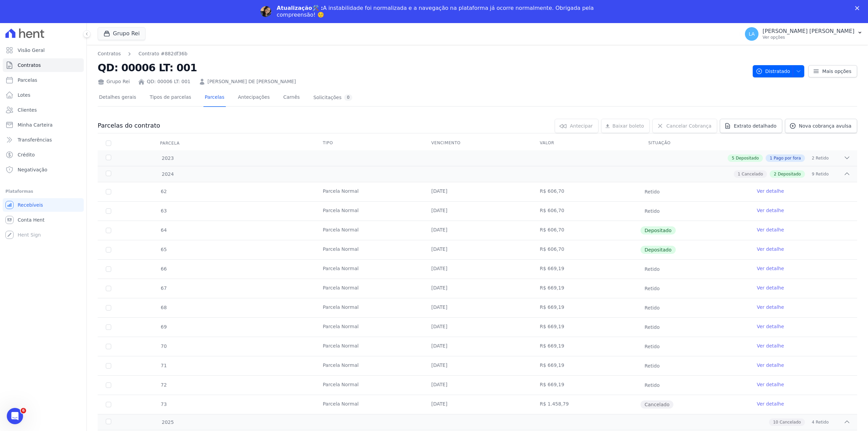 This screenshot has width=868, height=431. Describe the element at coordinates (43, 110) in the screenshot. I see `a: Clientes` at that location.